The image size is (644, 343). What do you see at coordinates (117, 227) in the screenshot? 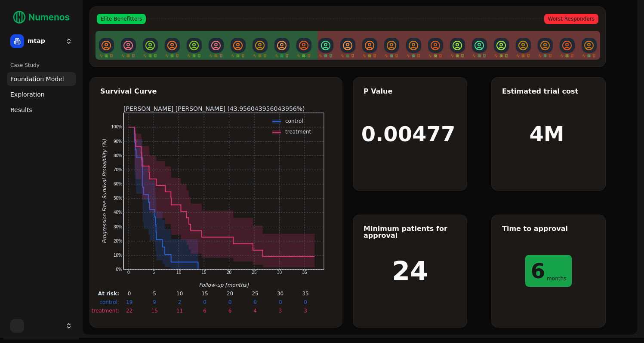
I see `text: 30%` at bounding box center [117, 227].